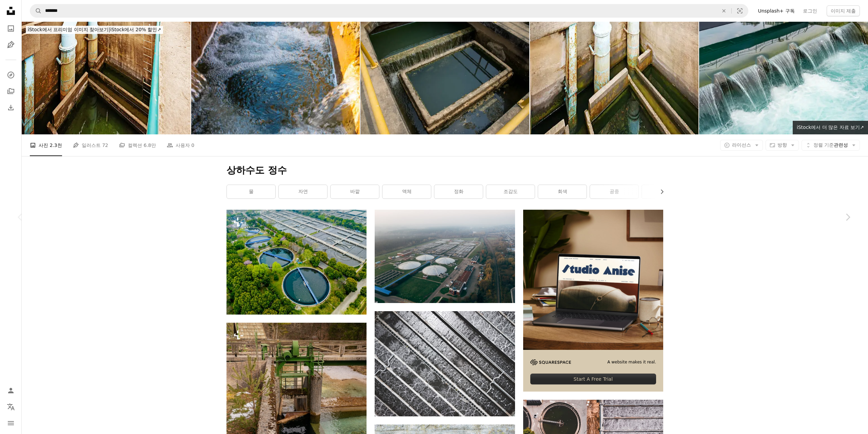 This screenshot has width=868, height=434. Describe the element at coordinates (275, 78) in the screenshot. I see `img: 태국 상수도 수 처리 공장. 정수` at that location.